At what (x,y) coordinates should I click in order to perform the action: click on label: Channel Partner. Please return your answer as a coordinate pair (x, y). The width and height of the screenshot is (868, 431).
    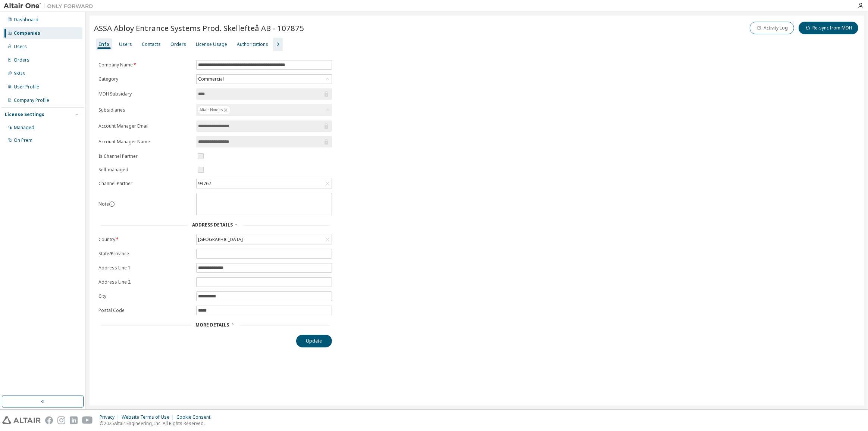
    Looking at the image, I should click on (145, 183).